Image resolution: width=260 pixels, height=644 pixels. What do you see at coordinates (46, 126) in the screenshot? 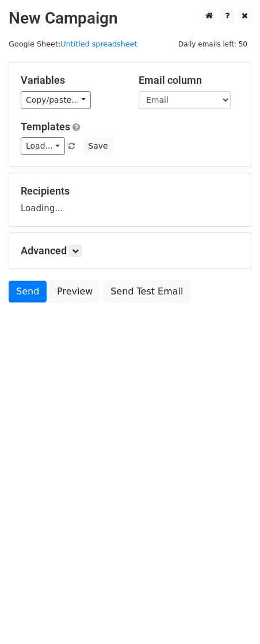
I see `a: Templates` at bounding box center [46, 126].